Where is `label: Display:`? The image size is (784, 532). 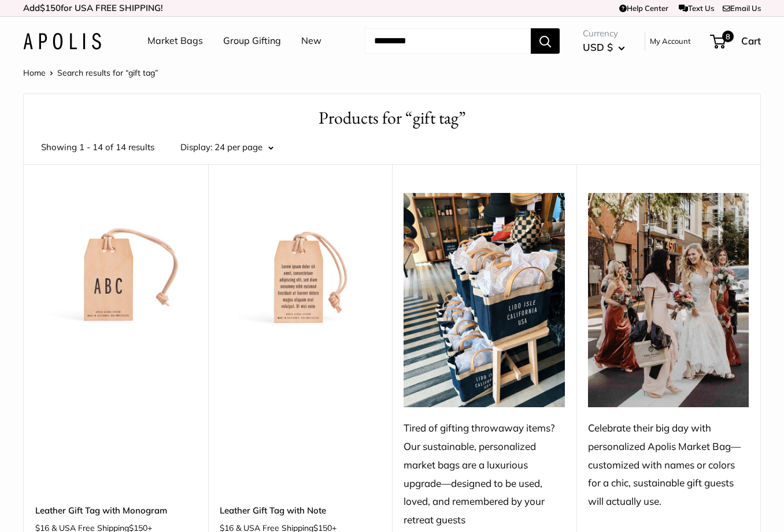
label: Display: is located at coordinates (196, 147).